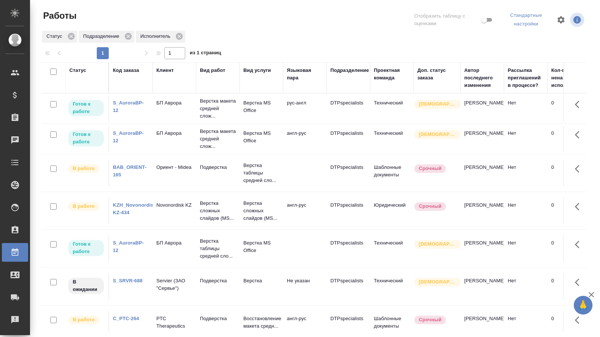  Describe the element at coordinates (156, 36) in the screenshot. I see `p: Исполнитель` at that location.